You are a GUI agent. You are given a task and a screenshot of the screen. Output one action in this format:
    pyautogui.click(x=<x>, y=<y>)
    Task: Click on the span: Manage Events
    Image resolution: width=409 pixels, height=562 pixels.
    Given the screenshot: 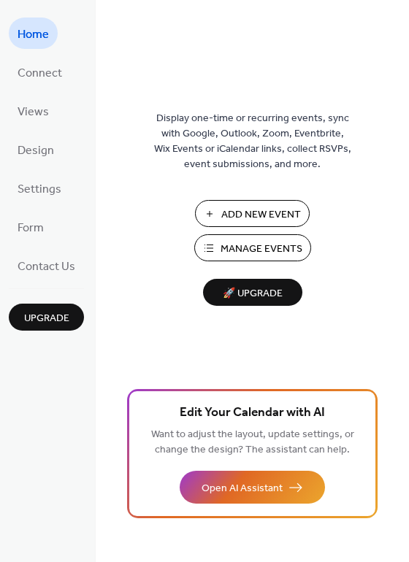 What is the action you would take?
    pyautogui.click(x=261, y=249)
    